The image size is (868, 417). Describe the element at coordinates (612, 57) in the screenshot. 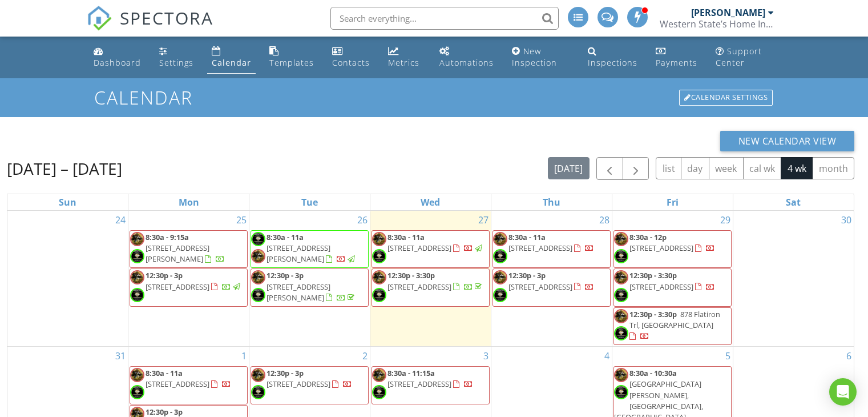

I see `a: Inspections` at that location.